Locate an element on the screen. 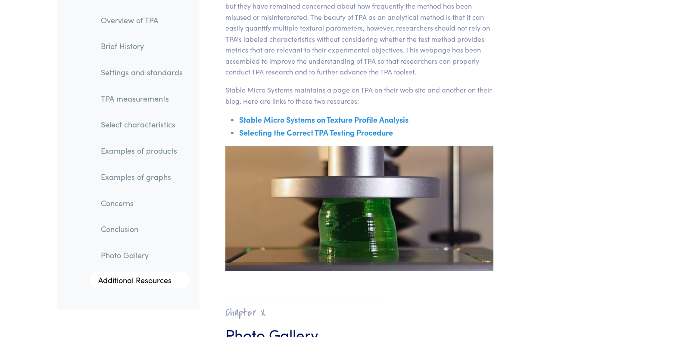 The height and width of the screenshot is (337, 683). a: Conclusion is located at coordinates (142, 230).